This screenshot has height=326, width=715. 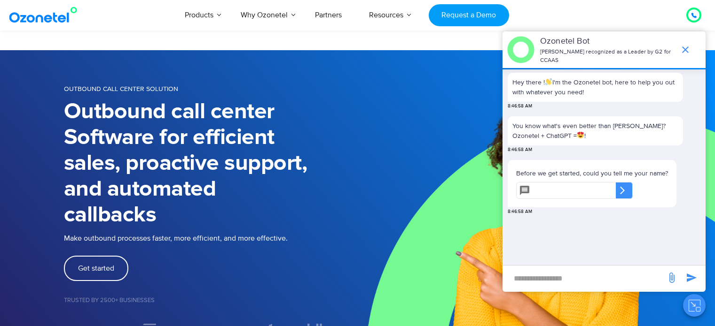 I want to click on div: new-msg-input, so click(x=584, y=279).